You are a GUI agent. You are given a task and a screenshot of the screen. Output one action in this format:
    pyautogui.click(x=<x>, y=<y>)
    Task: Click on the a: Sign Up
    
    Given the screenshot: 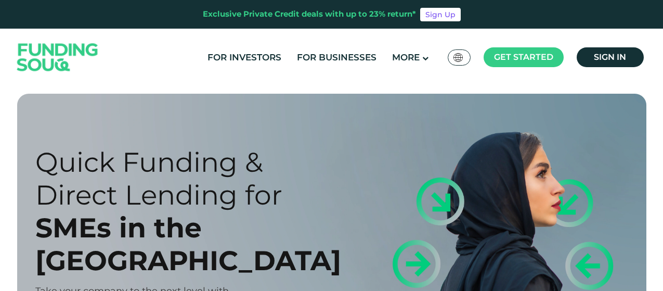 What is the action you would take?
    pyautogui.click(x=440, y=15)
    